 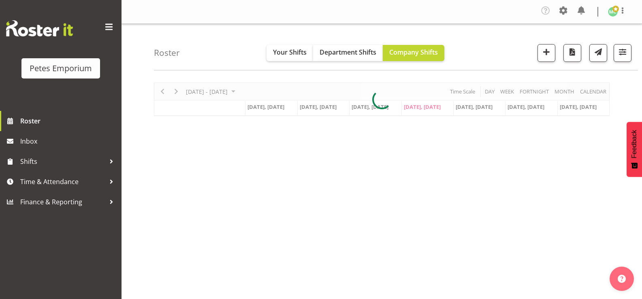 What do you see at coordinates (348, 52) in the screenshot?
I see `span: Department Shifts` at bounding box center [348, 52].